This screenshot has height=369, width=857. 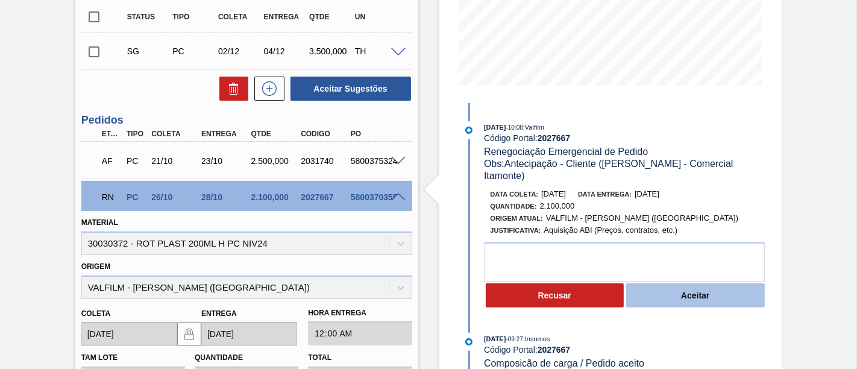 I want to click on div: 04/12/2025, so click(x=286, y=51).